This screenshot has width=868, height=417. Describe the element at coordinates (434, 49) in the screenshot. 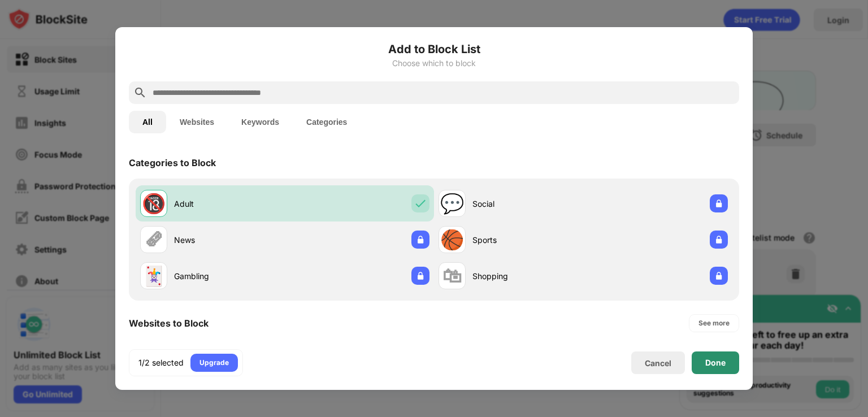

I see `h6: Add to Block List` at that location.